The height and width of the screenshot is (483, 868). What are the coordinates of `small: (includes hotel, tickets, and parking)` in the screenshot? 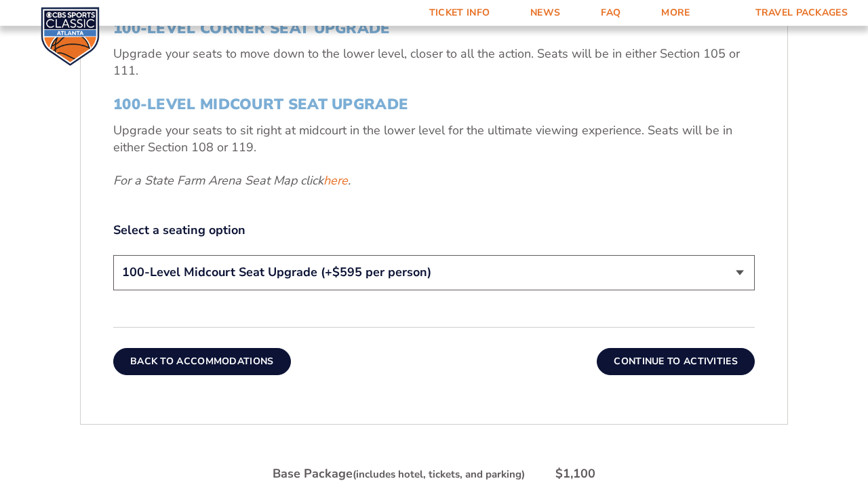 It's located at (439, 474).